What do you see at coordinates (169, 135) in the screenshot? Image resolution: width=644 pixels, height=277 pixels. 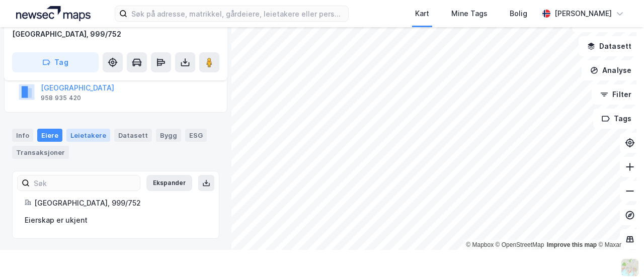 I see `div: Bygg` at bounding box center [169, 135].